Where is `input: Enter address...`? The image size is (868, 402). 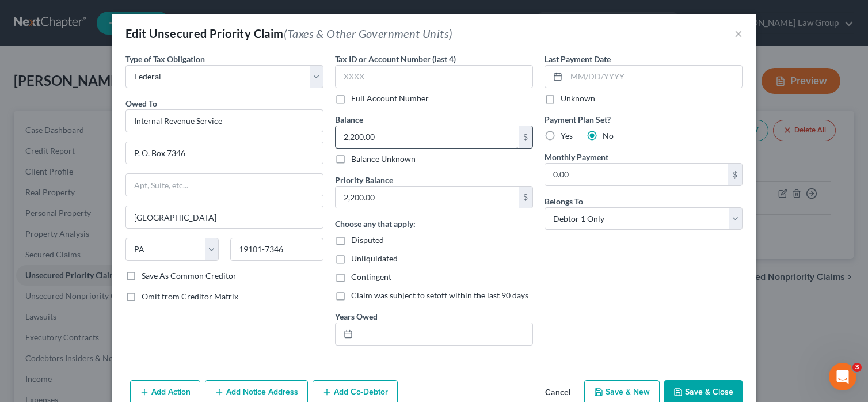
input: Enter address... is located at coordinates (224, 154).